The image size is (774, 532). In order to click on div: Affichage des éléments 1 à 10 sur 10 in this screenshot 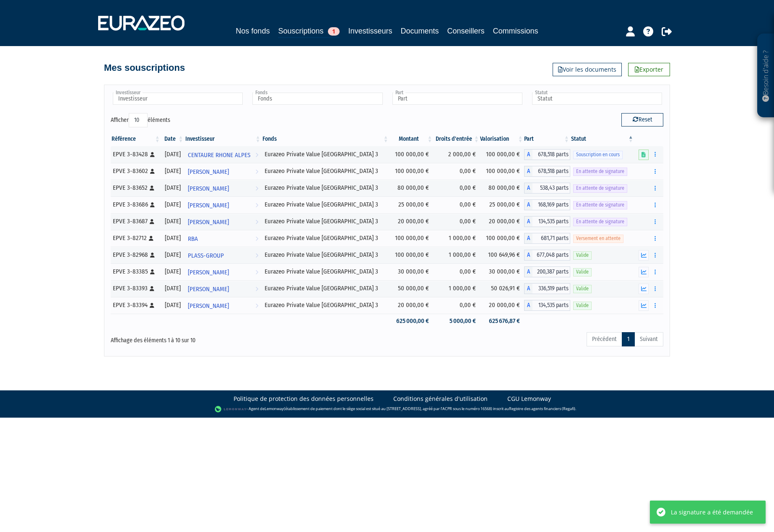, I will do `click(222, 339)`.